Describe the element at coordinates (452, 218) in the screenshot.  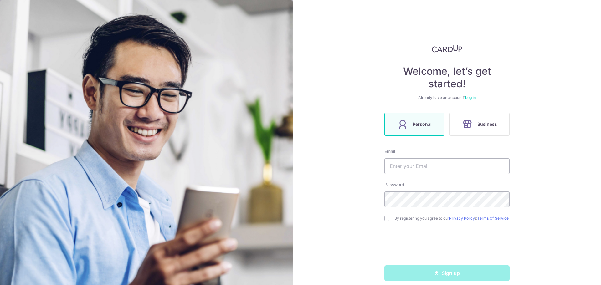
I see `label: By registering you agree to our &` at that location.